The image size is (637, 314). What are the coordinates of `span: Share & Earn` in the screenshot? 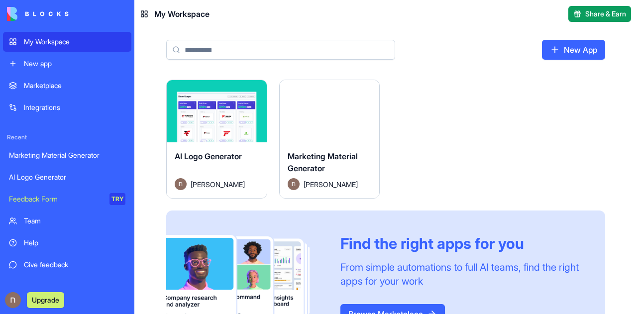 It's located at (605, 14).